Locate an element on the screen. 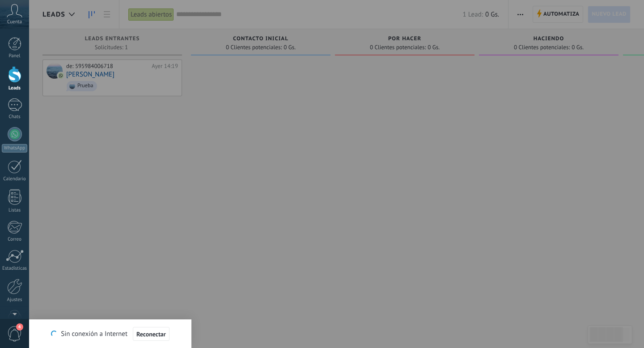 This screenshot has width=644, height=348. div: Sin conexión a Internet is located at coordinates (110, 333).